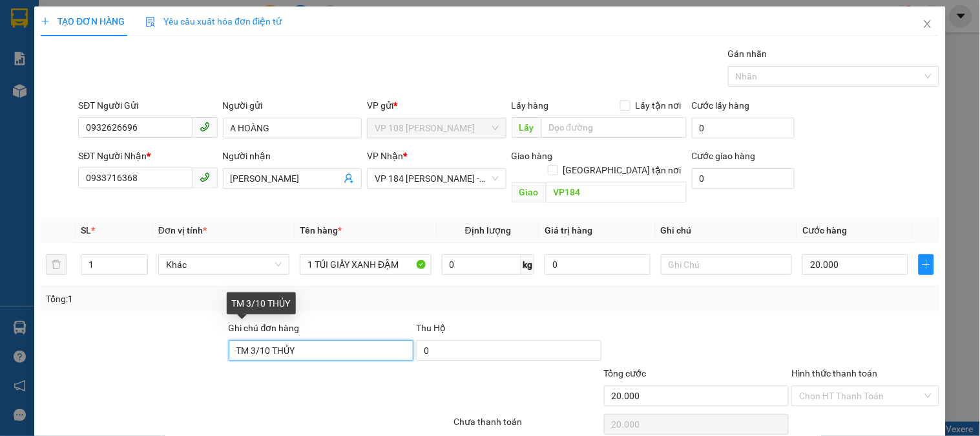 Image resolution: width=980 pixels, height=436 pixels. Describe the element at coordinates (744, 179) in the screenshot. I see `input: Cước giao hàng` at that location.